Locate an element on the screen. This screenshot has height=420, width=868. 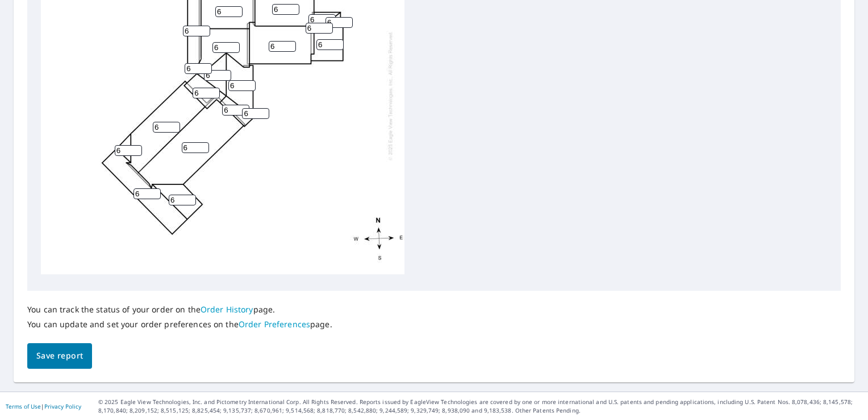
a: Terms of Use is located at coordinates (23, 406).